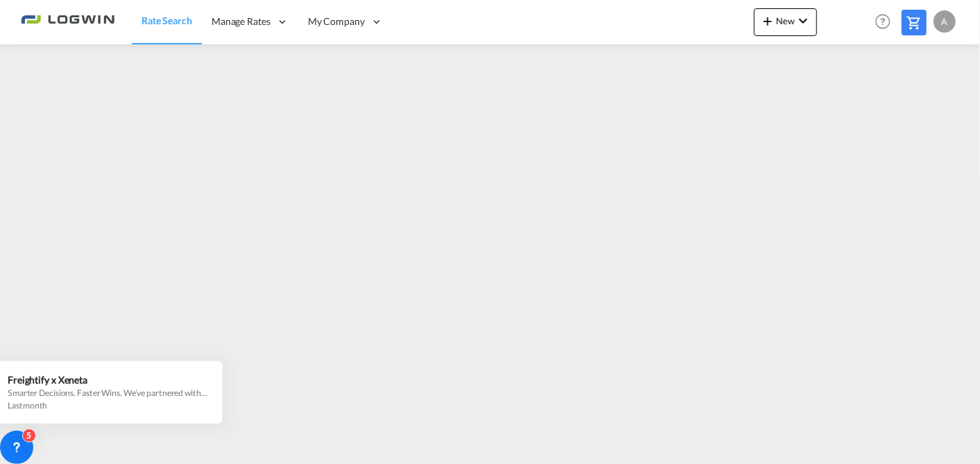 The height and width of the screenshot is (464, 980). What do you see at coordinates (67, 22) in the screenshot?
I see `img: 2761ae10d95411efa20a1f5e0282d2d7.png` at bounding box center [67, 22].